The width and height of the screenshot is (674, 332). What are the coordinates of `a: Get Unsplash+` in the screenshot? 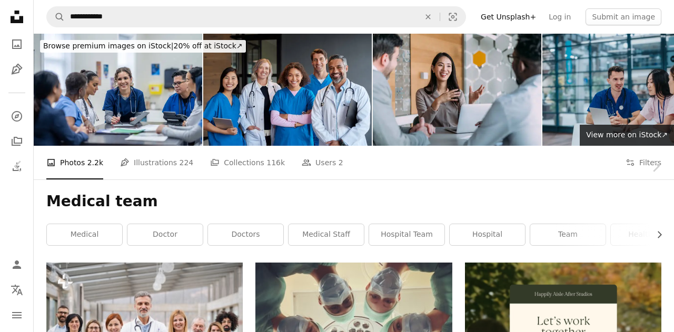 It's located at (508, 17).